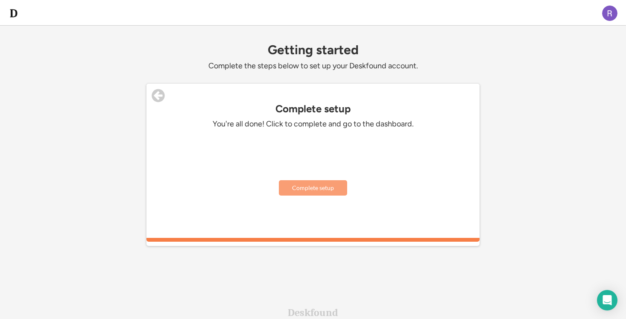 This screenshot has width=626, height=319. Describe the element at coordinates (313, 124) in the screenshot. I see `div: You're all done! Click to complete and go to the dashboard.` at that location.